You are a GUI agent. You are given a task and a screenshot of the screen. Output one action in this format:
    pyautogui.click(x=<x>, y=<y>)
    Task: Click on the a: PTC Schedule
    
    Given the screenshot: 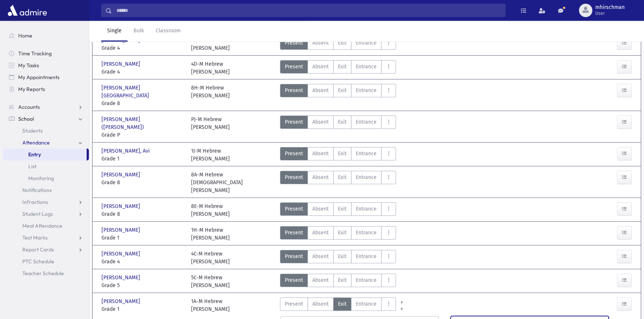 What is the action you would take?
    pyautogui.click(x=46, y=262)
    